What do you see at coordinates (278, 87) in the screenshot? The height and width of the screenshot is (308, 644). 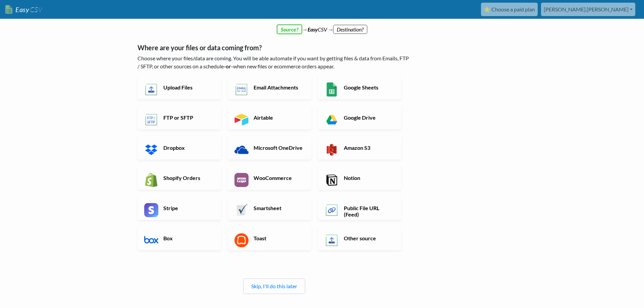 I see `h6: Email Attachments` at bounding box center [278, 87].